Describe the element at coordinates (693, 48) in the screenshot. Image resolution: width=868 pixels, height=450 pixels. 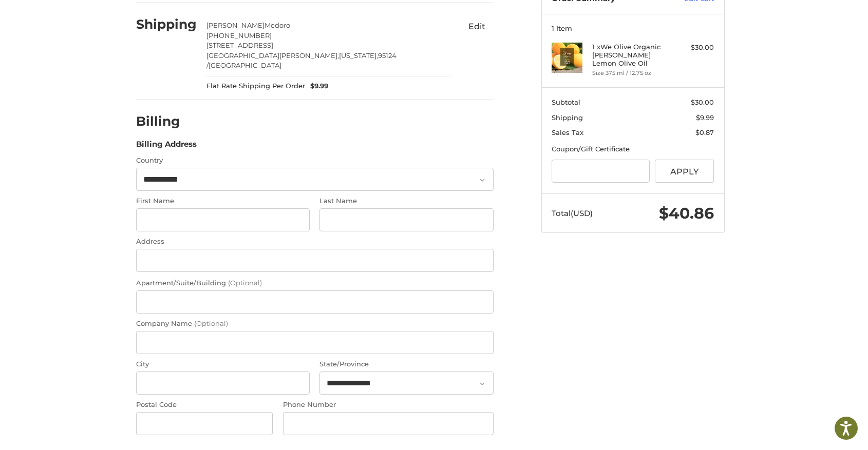
I see `div: $30.00` at that location.